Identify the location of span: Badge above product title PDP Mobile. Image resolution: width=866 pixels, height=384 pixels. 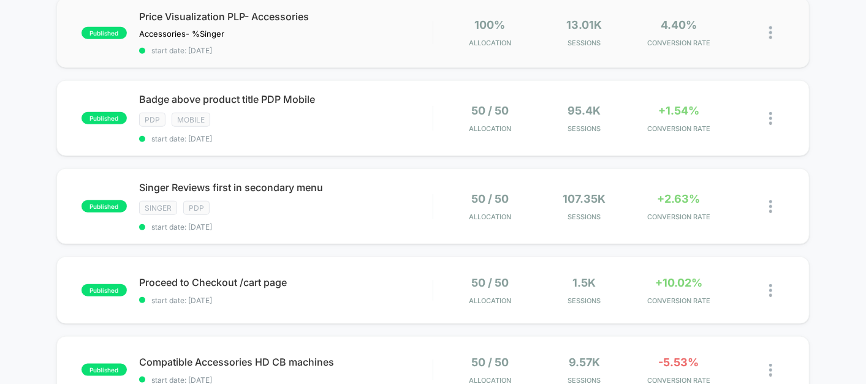
(285, 99).